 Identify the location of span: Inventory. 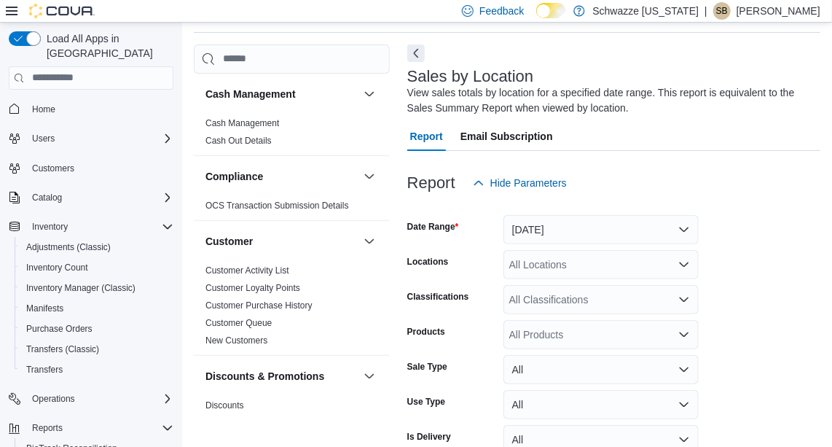
(100, 227).